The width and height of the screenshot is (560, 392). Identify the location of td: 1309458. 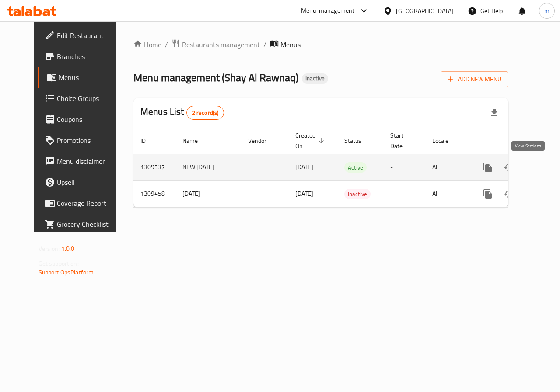
(154, 194).